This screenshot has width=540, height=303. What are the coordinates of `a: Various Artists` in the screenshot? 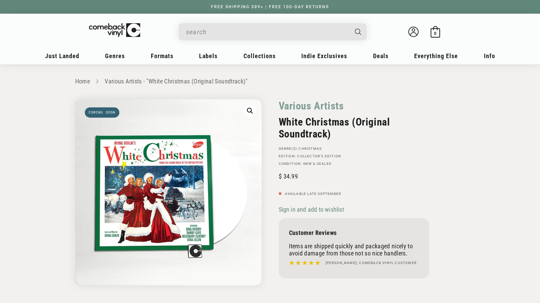 It's located at (311, 106).